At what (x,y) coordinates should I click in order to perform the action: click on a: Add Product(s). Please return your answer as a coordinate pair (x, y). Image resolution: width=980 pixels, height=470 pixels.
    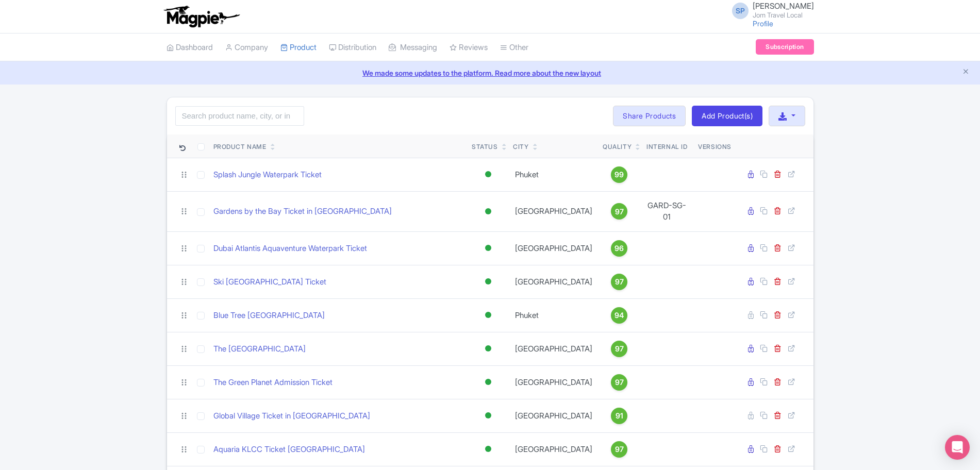
    Looking at the image, I should click on (727, 116).